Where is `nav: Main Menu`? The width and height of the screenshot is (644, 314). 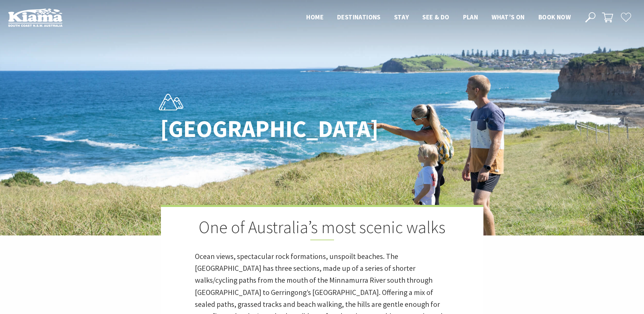
nav: Main Menu is located at coordinates (438, 17).